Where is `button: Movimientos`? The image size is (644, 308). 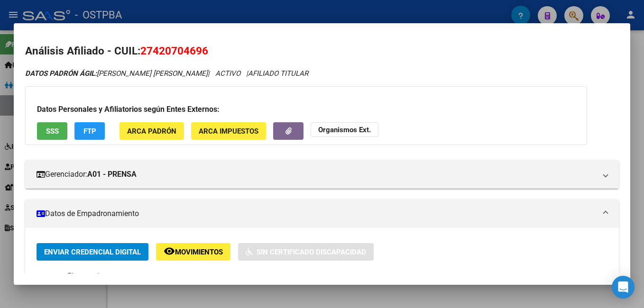 button: Movimientos is located at coordinates (193, 252).